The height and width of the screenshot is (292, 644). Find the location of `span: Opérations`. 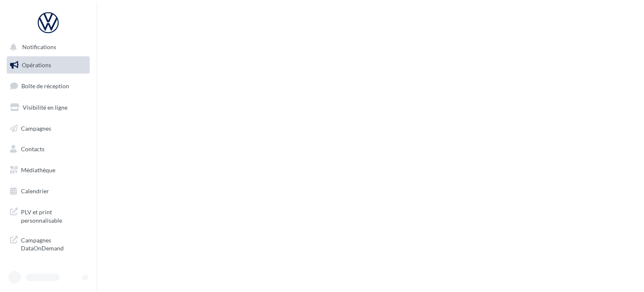

span: Opérations is located at coordinates (37, 65).